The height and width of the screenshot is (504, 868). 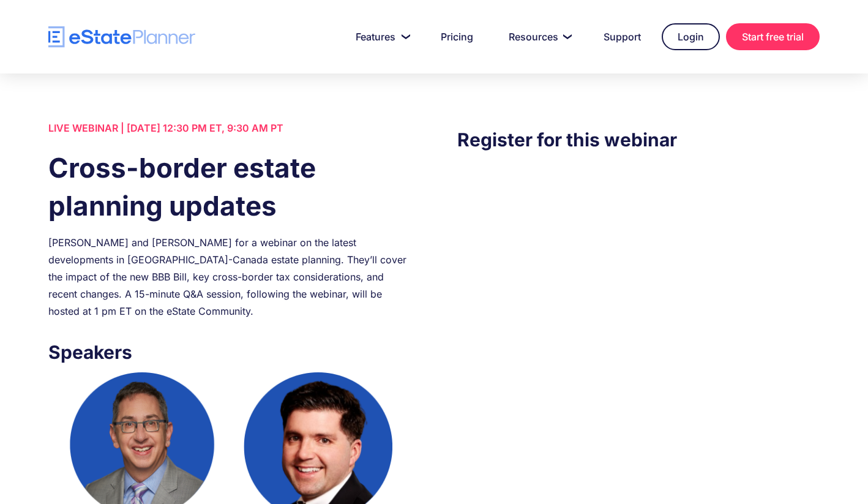 I want to click on a: Login, so click(x=691, y=37).